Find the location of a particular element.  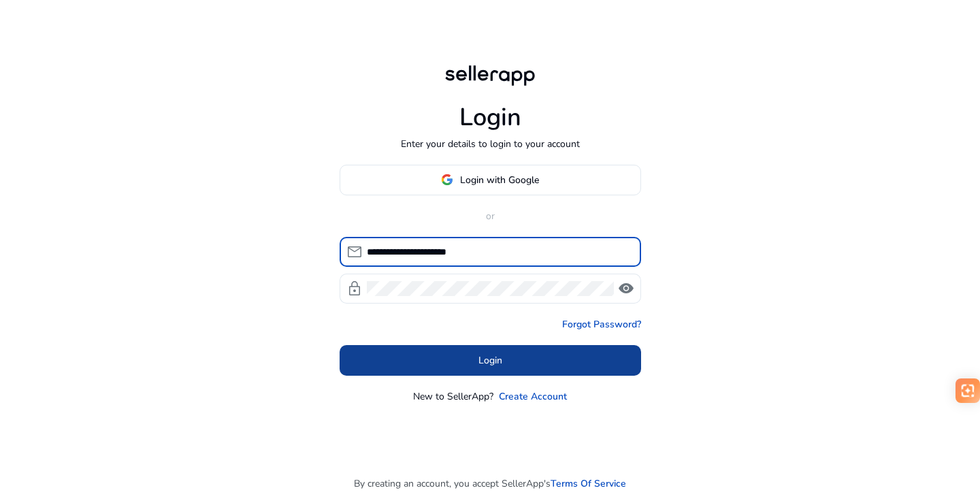

span: mail is located at coordinates (354, 252).